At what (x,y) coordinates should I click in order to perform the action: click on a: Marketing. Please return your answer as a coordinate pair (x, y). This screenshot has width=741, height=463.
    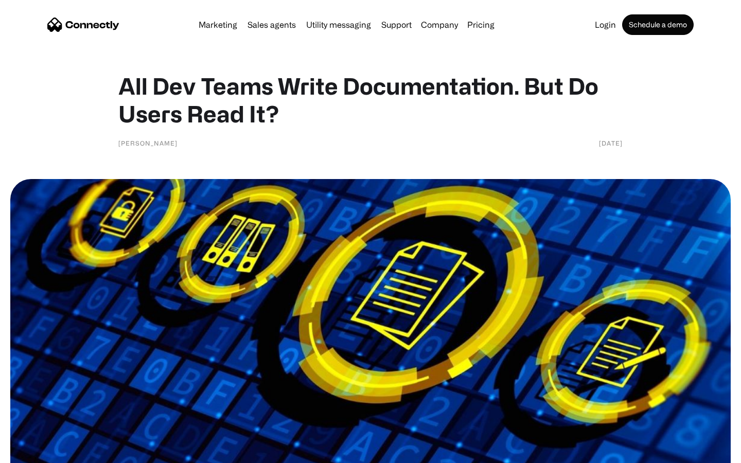
    Looking at the image, I should click on (218, 25).